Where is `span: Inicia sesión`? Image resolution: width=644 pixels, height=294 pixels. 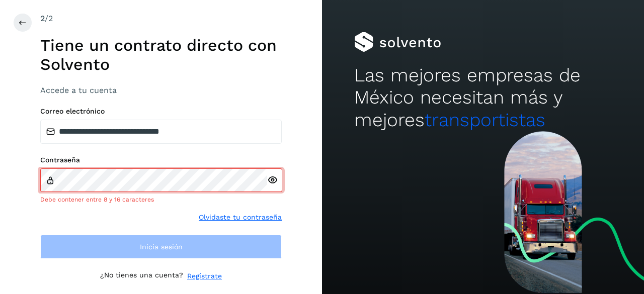 span: Inicia sesión is located at coordinates (161, 247).